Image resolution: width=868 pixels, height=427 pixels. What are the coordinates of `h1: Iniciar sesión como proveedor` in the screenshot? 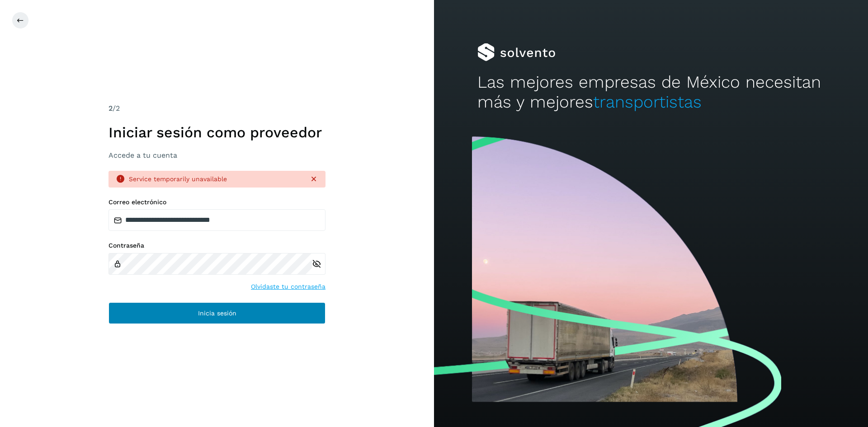 It's located at (217, 133).